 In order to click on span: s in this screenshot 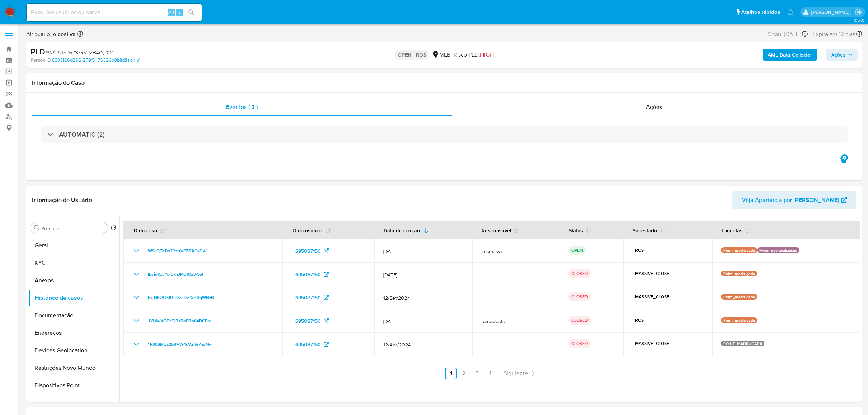, I will do `click(179, 12)`.